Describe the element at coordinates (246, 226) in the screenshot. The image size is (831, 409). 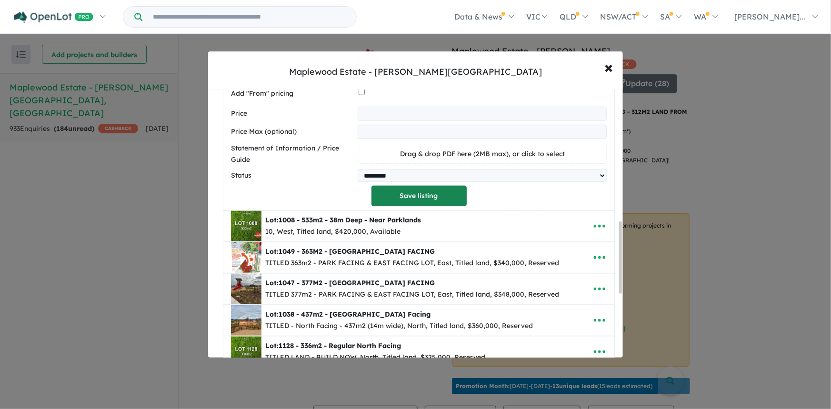
I see `img: Maplewood%20Estate%20-%20Melton%20South%20-%20Lot%201008%20-%20533m2%20-%2038m%20Deep%20-%20Near%...` at that location.